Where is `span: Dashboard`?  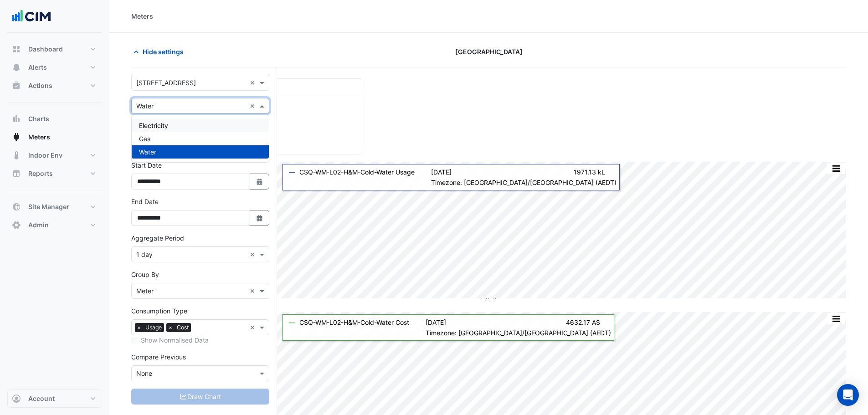
span: Dashboard is located at coordinates (46, 49).